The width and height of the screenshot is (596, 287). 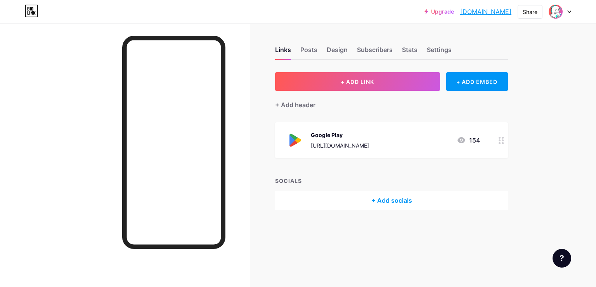 I want to click on button: + ADD LINK, so click(x=358, y=82).